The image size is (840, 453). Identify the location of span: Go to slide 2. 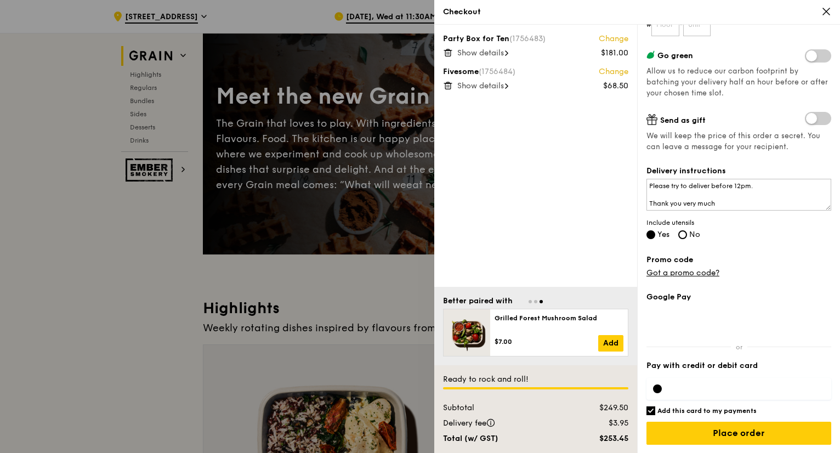
(536, 301).